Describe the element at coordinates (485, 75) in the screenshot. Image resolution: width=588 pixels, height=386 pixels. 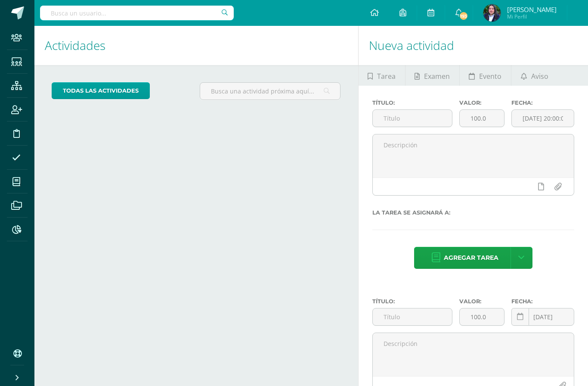
I see `a: Evento` at that location.